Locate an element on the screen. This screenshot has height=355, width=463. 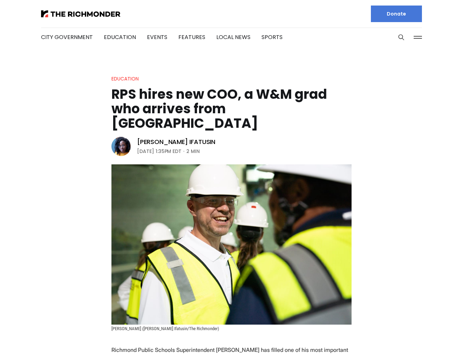
a: City Government is located at coordinates (67, 37).